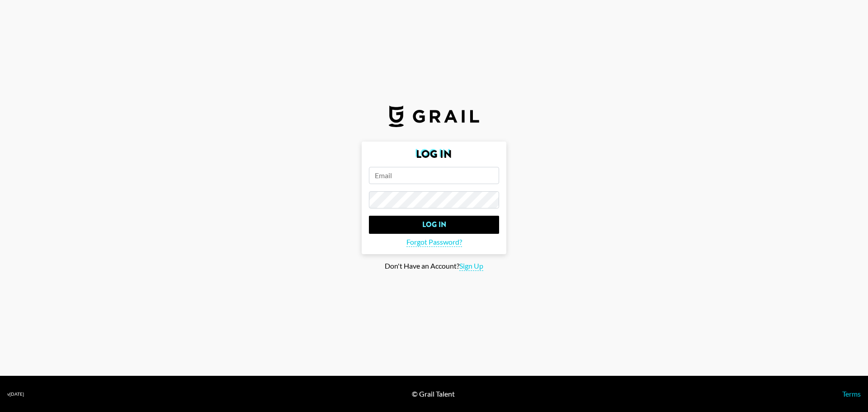 This screenshot has width=868, height=412. I want to click on span: Forgot Password?, so click(434, 242).